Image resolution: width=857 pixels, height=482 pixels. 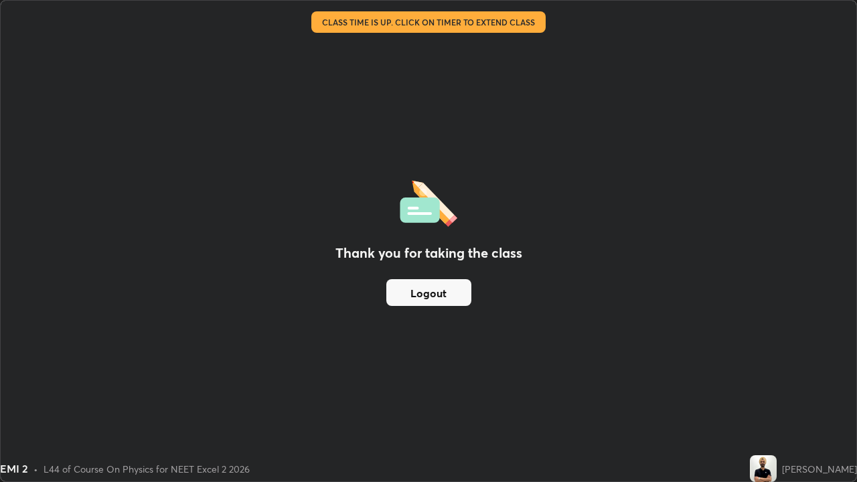 I want to click on h2: Thank you for taking the class, so click(x=429, y=253).